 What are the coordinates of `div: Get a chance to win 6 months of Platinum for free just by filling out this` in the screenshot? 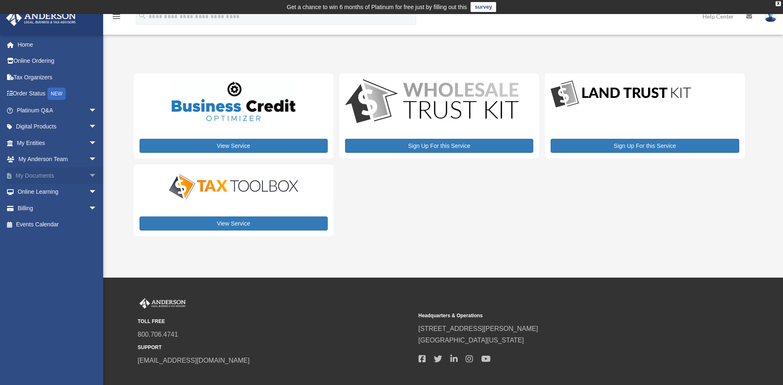 It's located at (377, 7).